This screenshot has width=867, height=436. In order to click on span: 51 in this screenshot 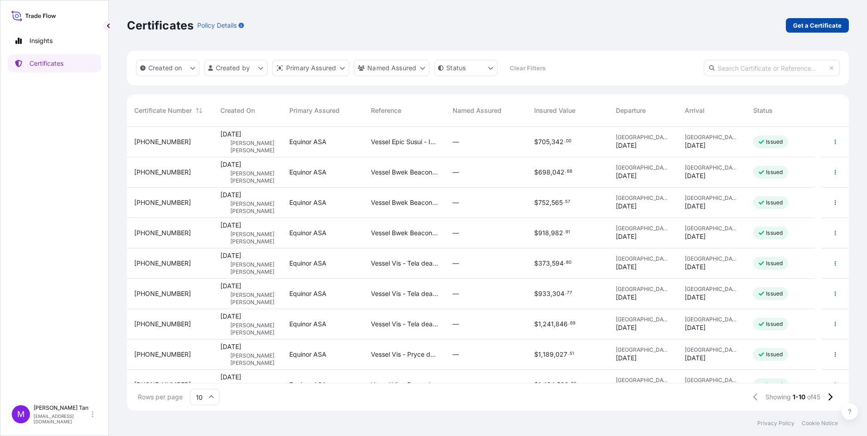, I will do `click(572, 354)`.